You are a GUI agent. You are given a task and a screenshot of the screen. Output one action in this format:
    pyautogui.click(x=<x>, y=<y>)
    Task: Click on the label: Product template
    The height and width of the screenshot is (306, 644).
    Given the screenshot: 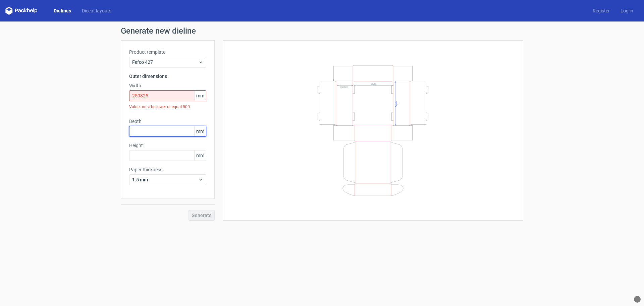 What is the action you would take?
    pyautogui.click(x=167, y=52)
    